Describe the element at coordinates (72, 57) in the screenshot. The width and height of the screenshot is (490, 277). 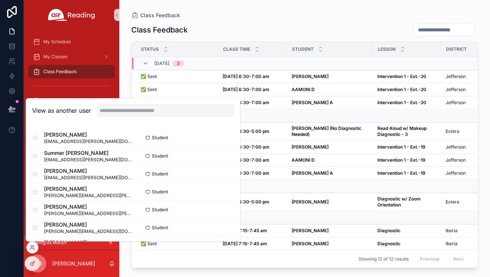
I see `a: My Classes` at that location.